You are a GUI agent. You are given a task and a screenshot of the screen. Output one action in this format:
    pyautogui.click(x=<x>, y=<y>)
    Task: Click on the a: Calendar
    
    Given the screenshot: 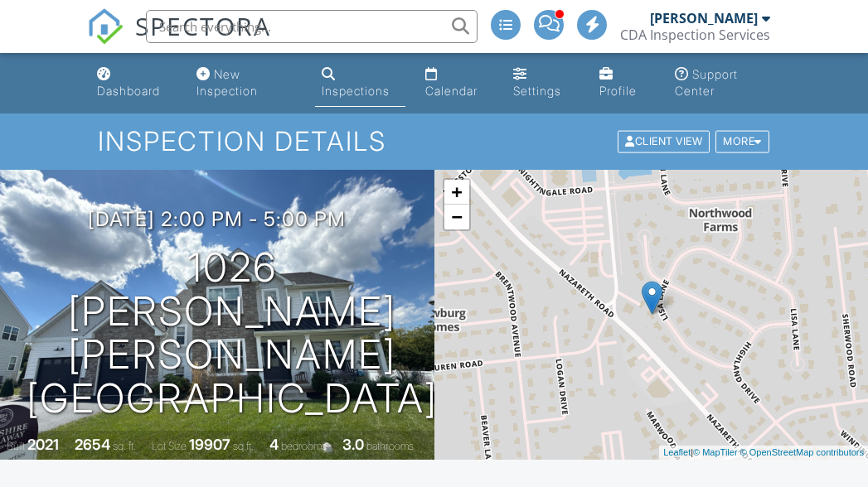 What is the action you would take?
    pyautogui.click(x=455, y=83)
    